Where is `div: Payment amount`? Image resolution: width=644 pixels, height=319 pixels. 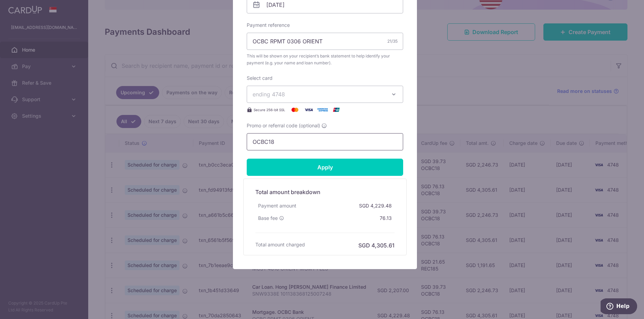
div: Payment amount is located at coordinates (277, 206).